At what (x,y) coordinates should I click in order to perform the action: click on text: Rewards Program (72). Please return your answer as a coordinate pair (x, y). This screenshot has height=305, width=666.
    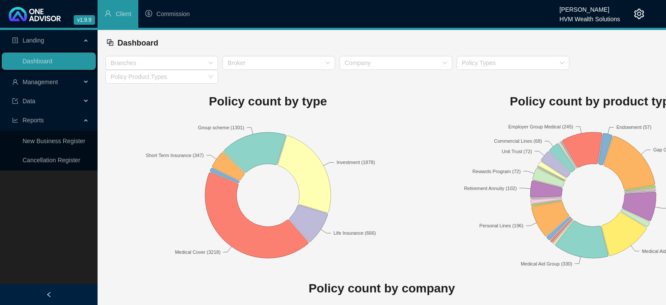
    Looking at the image, I should click on (497, 171).